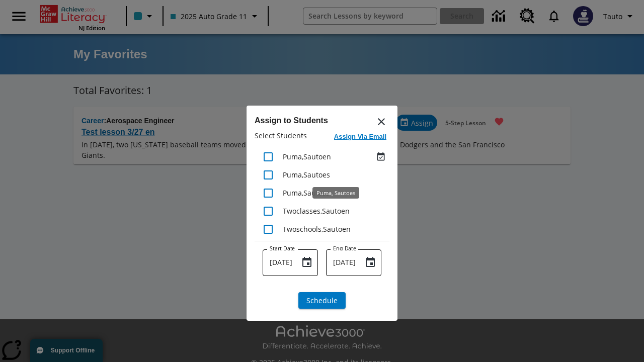 The width and height of the screenshot is (644, 362). I want to click on span: Twoclasses , Sautoen, so click(316, 210).